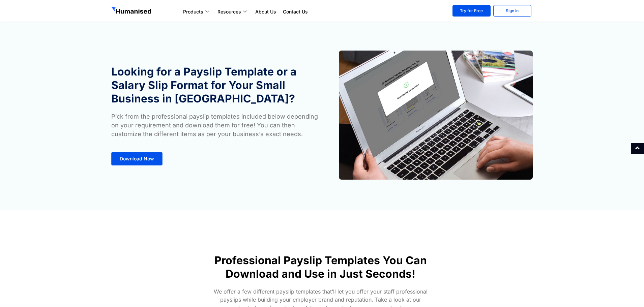 The height and width of the screenshot is (307, 644). I want to click on a: Contact Us, so click(296, 12).